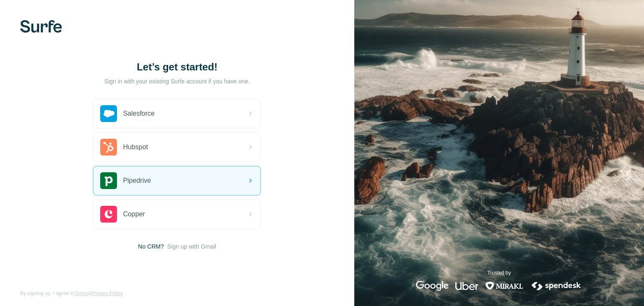 The height and width of the screenshot is (306, 644). What do you see at coordinates (433, 286) in the screenshot?
I see `img: google's logo` at bounding box center [433, 286].